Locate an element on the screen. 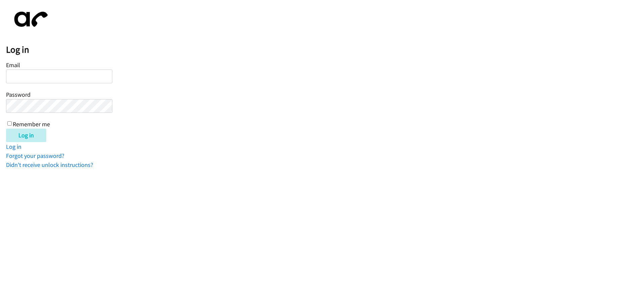 This screenshot has width=644, height=306. a: Didn't receive unlock instructions? is located at coordinates (50, 164).